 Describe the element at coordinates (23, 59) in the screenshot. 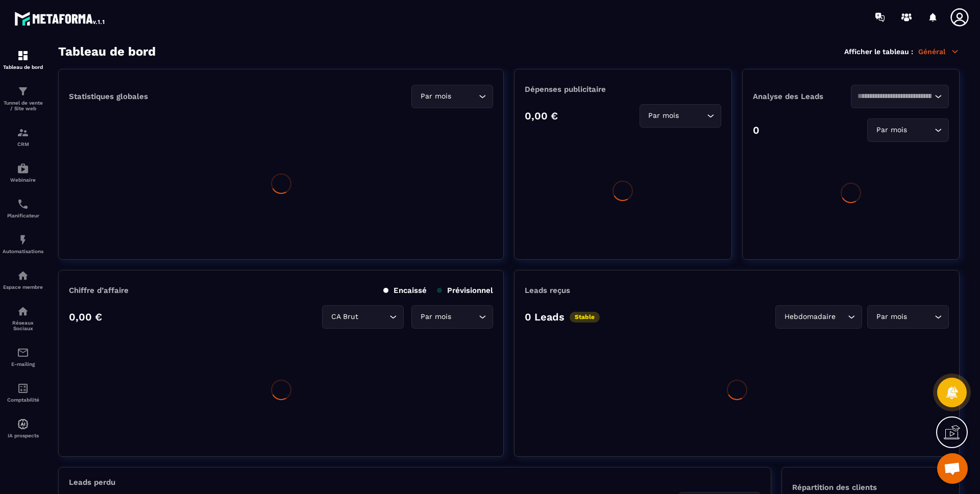

I see `a: formationformationTableau de bord` at that location.